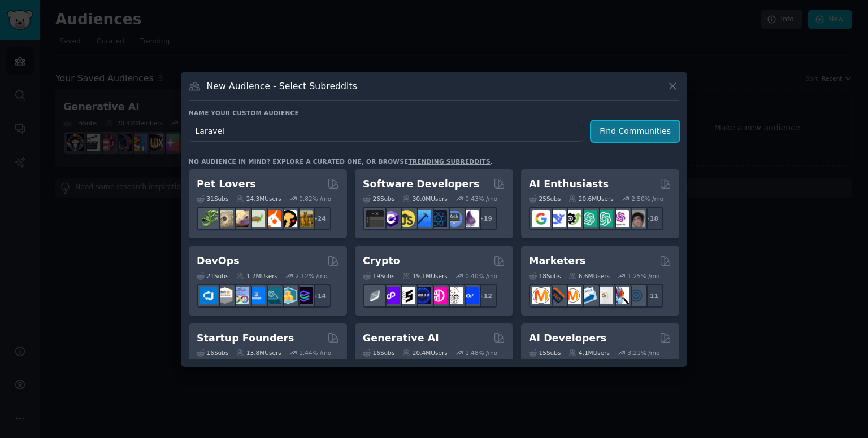 This screenshot has width=868, height=438. I want to click on div: + 19, so click(485, 218).